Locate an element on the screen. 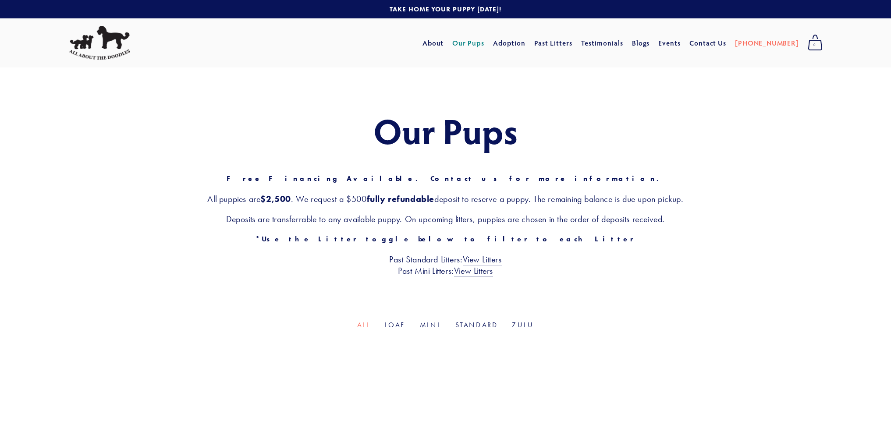 This screenshot has height=435, width=891. a: All is located at coordinates (364, 325).